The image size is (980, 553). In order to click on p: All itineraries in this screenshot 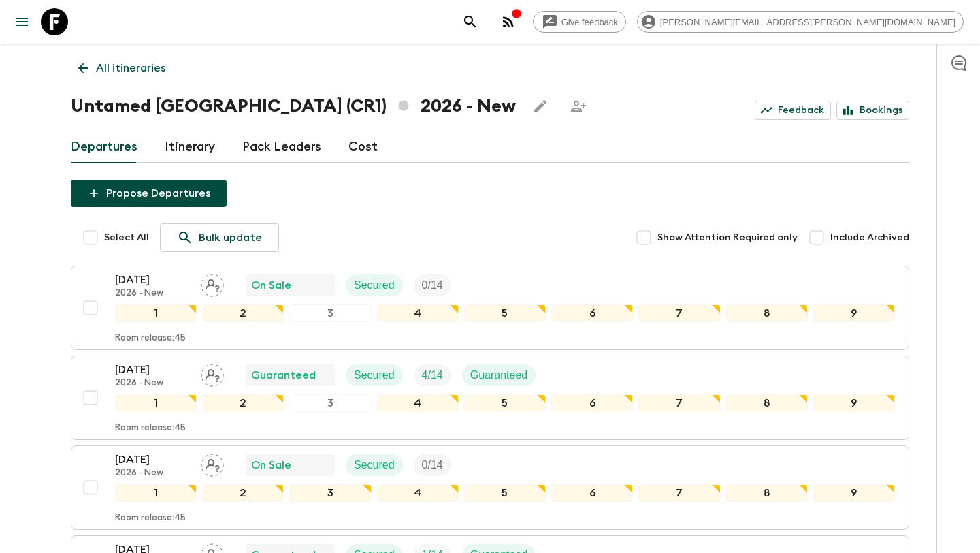, I will do `click(131, 68)`.